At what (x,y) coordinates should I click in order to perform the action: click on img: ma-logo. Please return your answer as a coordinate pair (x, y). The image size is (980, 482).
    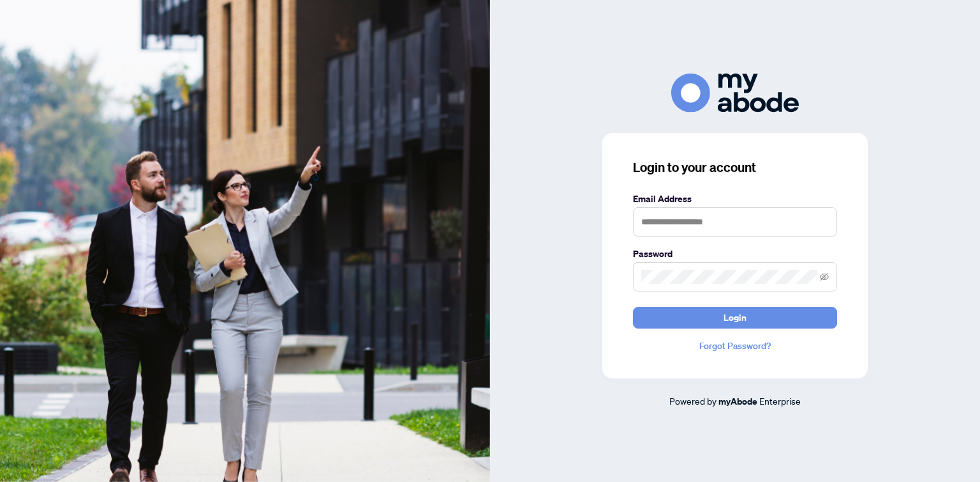
    Looking at the image, I should click on (735, 93).